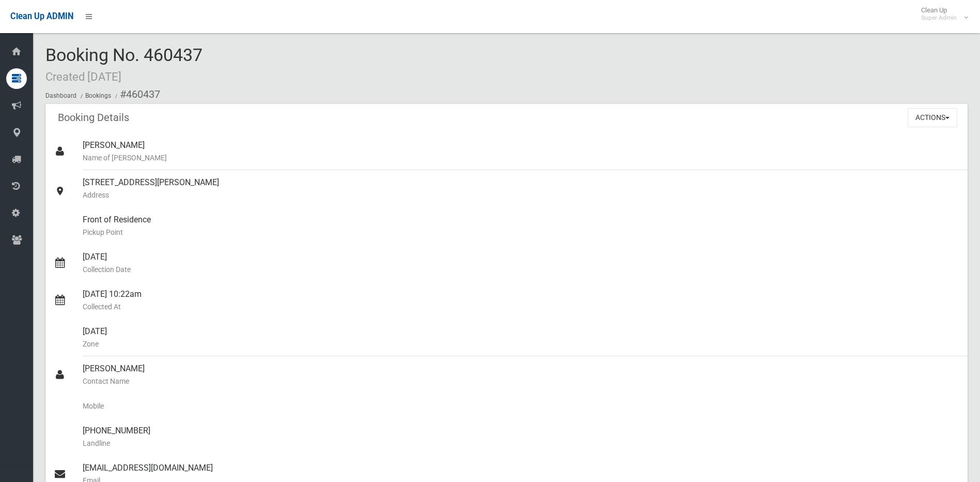 This screenshot has height=482, width=980. What do you see at coordinates (94, 118) in the screenshot?
I see `header: Booking Details` at bounding box center [94, 118].